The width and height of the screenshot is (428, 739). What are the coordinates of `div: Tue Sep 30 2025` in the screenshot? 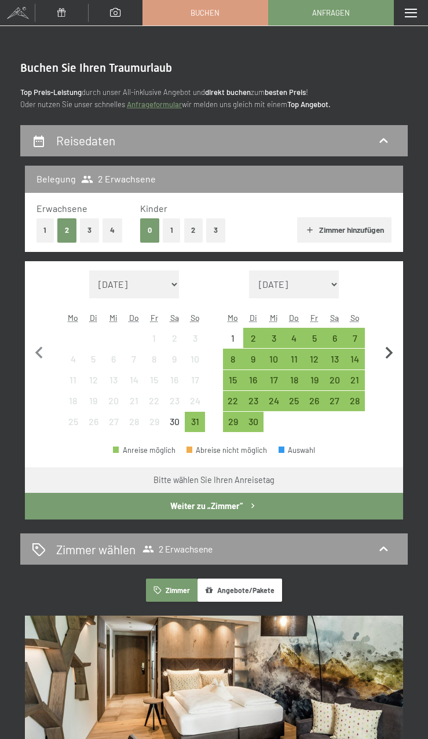 It's located at (253, 421).